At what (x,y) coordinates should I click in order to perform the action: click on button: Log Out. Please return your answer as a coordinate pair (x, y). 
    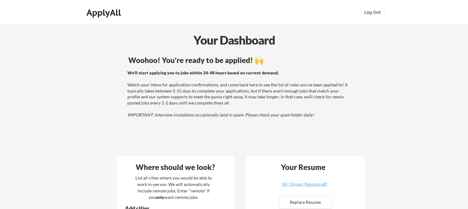
    Looking at the image, I should click on (373, 12).